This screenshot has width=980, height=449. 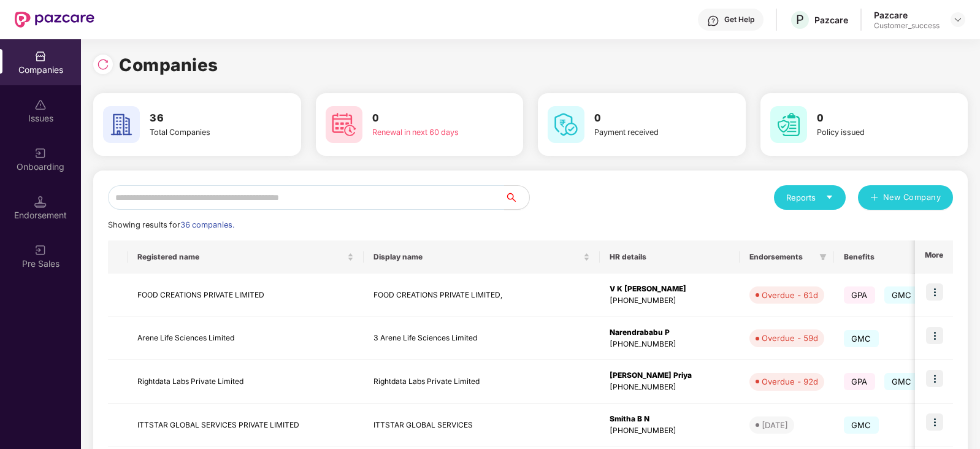 What do you see at coordinates (54, 19) in the screenshot?
I see `img: New Pazcare Logo` at bounding box center [54, 19].